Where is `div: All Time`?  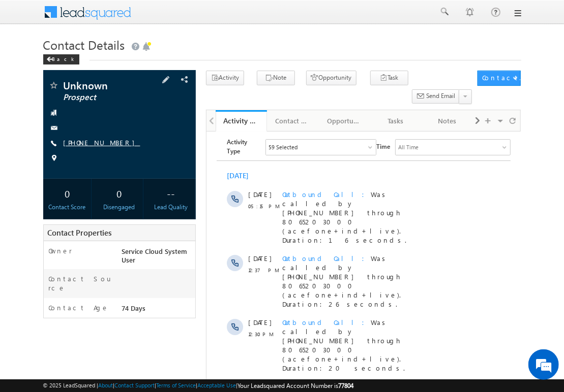 div: All Time is located at coordinates (202, 15).